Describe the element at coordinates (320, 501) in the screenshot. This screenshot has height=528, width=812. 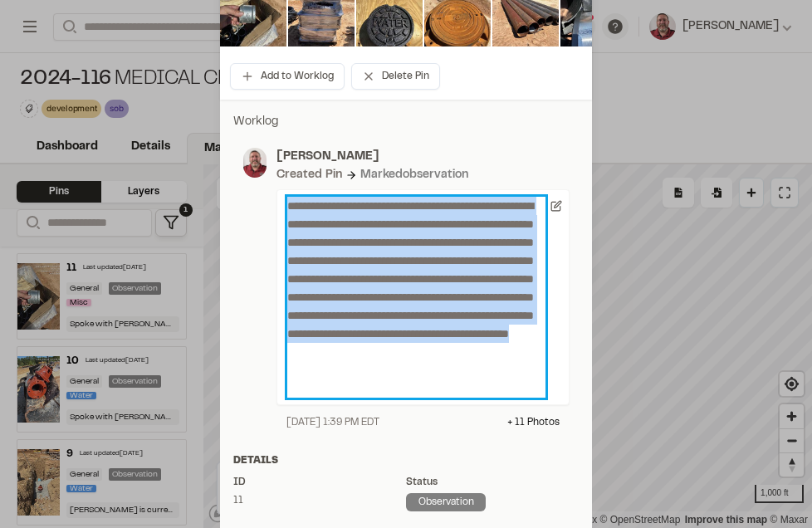
I see `div: 11` at that location.